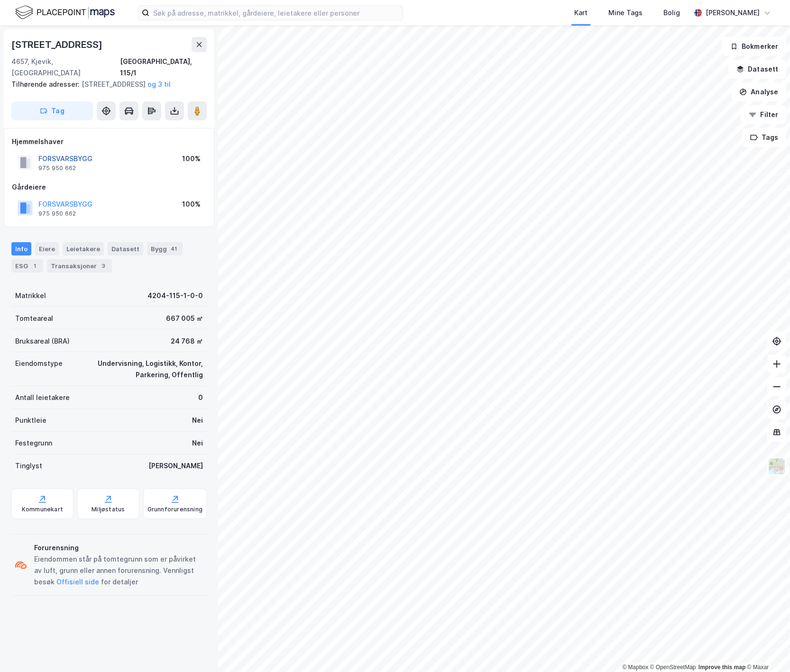 Image resolution: width=790 pixels, height=672 pixels. I want to click on div: Bygg, so click(165, 249).